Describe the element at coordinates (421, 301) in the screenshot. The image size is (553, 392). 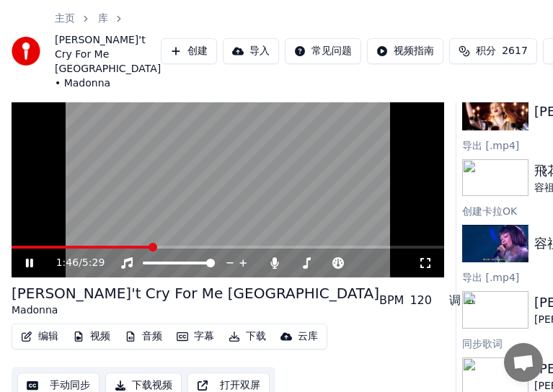
I see `div: 120` at that location.